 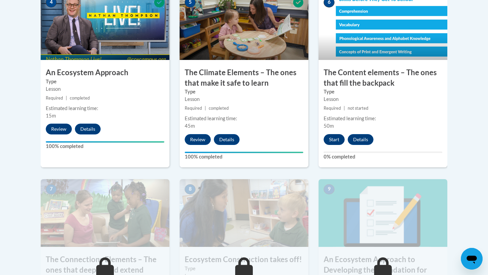 What do you see at coordinates (190, 189) in the screenshot?
I see `span: 8` at bounding box center [190, 189].